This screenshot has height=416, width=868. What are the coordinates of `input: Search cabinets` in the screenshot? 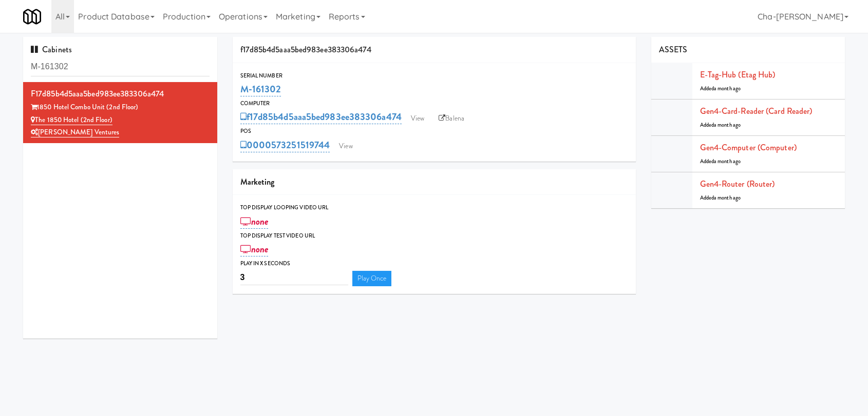 It's located at (120, 67).